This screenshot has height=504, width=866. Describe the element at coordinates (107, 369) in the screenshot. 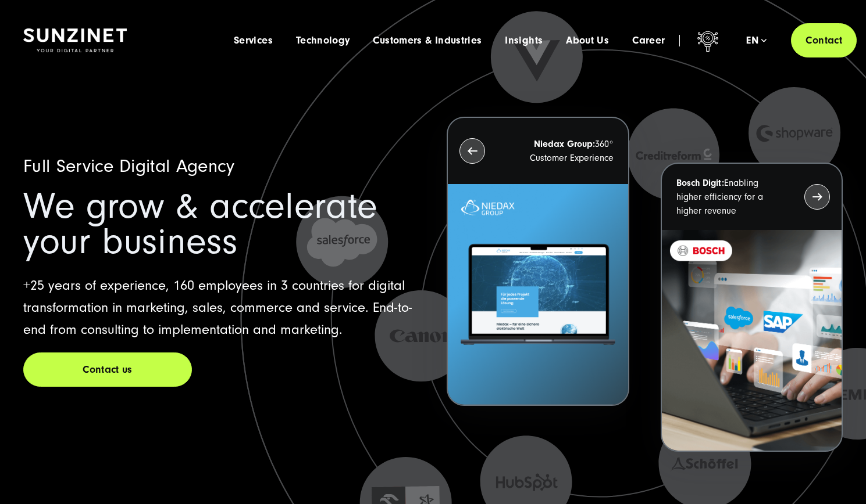

I see `a: Contact us` at that location.